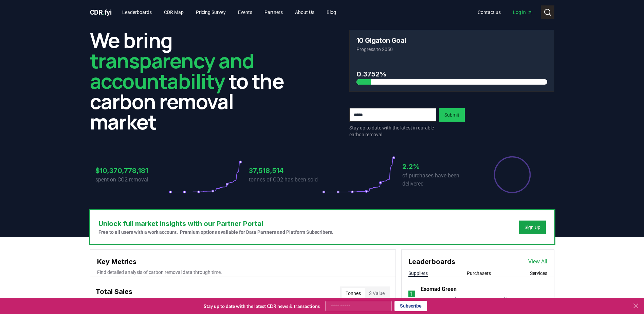  What do you see at coordinates (439, 167) in the screenshot?
I see `h3: 2.2%` at bounding box center [439, 167].